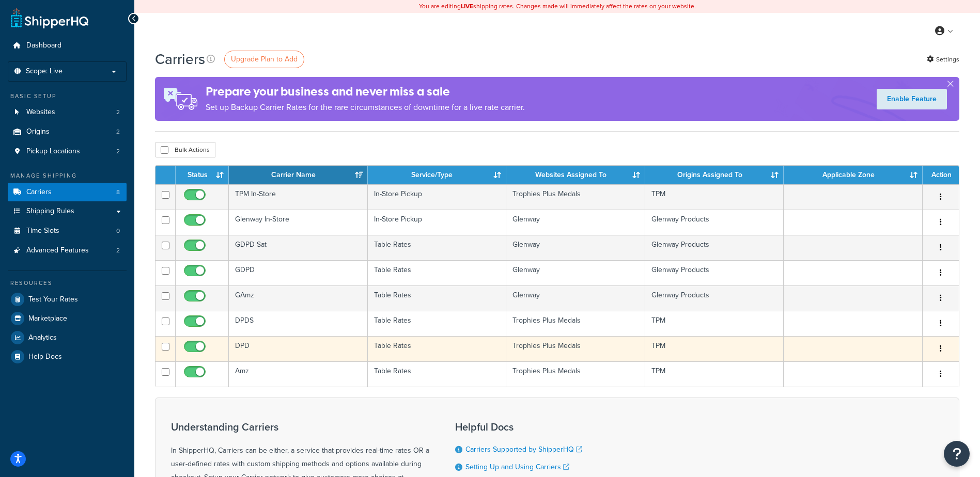 The image size is (980, 477). I want to click on a: Websites 2, so click(67, 112).